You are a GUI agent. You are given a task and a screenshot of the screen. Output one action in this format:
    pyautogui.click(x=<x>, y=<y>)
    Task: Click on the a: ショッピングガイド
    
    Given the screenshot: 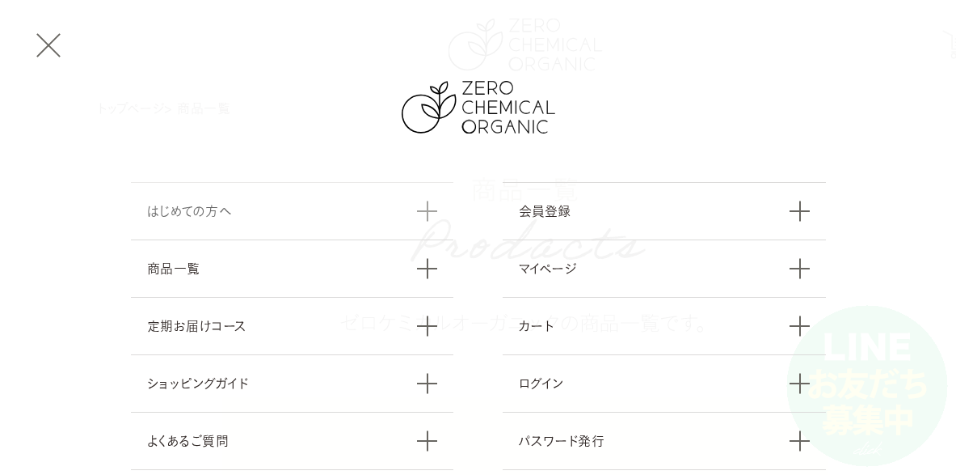 What is the action you would take?
    pyautogui.click(x=293, y=382)
    